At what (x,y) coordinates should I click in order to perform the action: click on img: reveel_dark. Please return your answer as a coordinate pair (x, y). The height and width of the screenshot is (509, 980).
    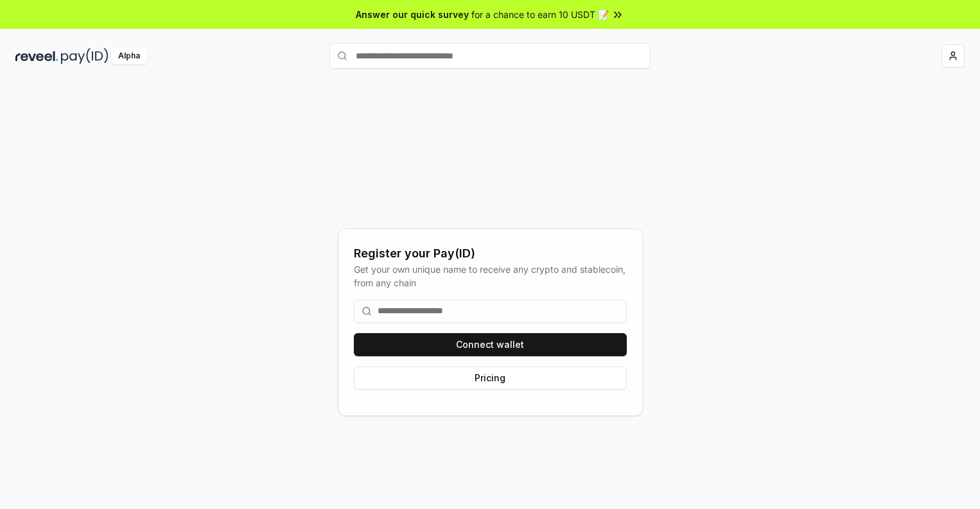
    Looking at the image, I should click on (36, 56).